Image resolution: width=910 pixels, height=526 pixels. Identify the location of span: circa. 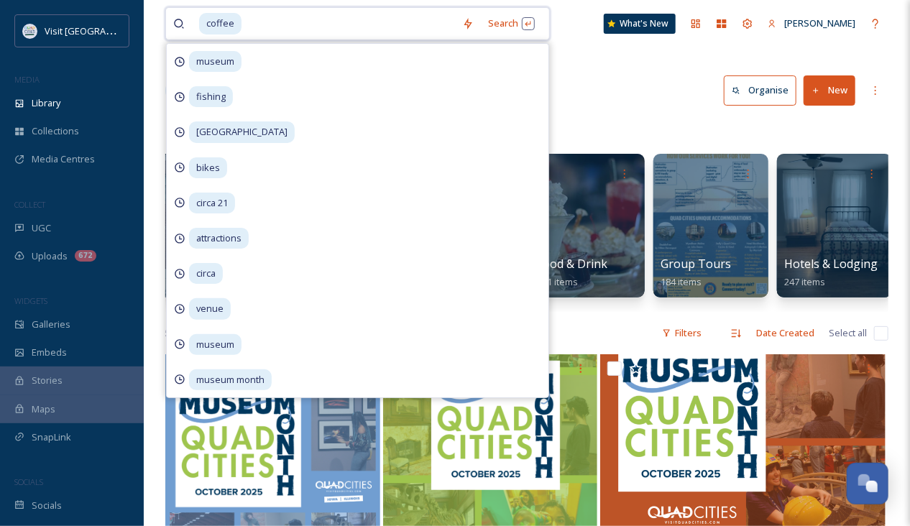
(206, 273).